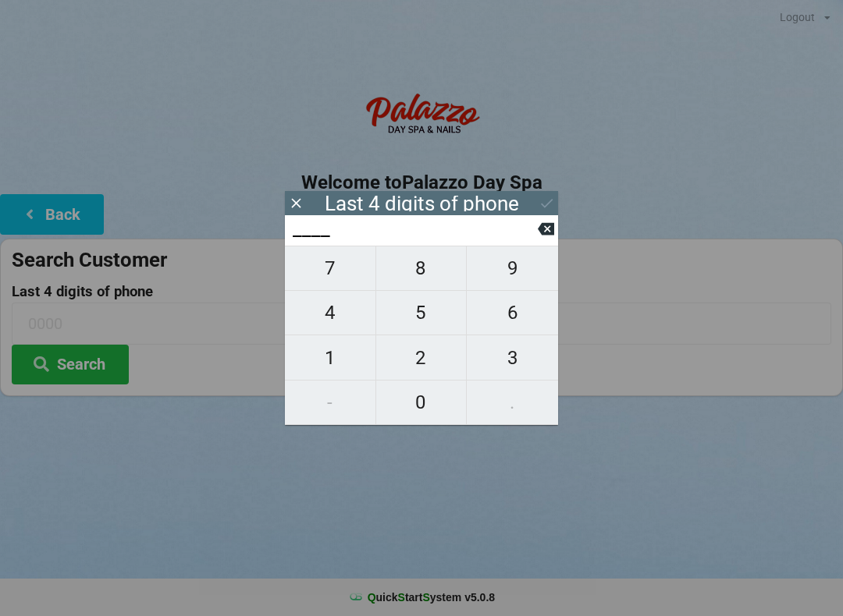 The width and height of the screenshot is (843, 616). What do you see at coordinates (330, 312) in the screenshot?
I see `button: 4` at bounding box center [330, 312].